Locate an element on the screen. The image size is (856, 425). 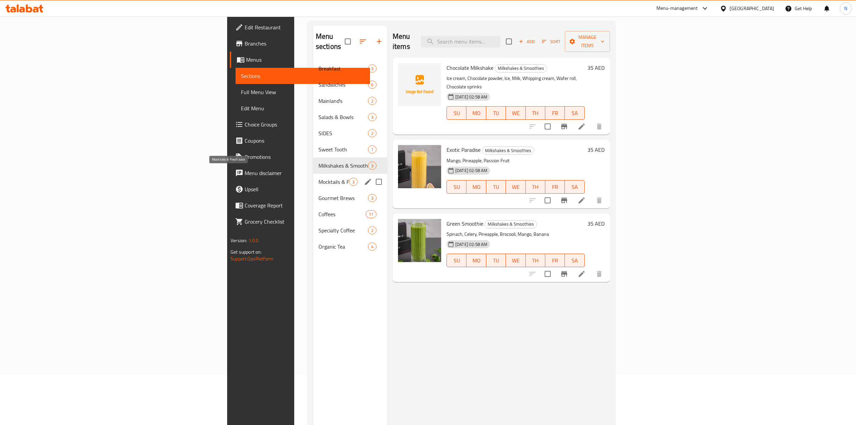
div: Sweet Tooth is located at coordinates (343, 149).